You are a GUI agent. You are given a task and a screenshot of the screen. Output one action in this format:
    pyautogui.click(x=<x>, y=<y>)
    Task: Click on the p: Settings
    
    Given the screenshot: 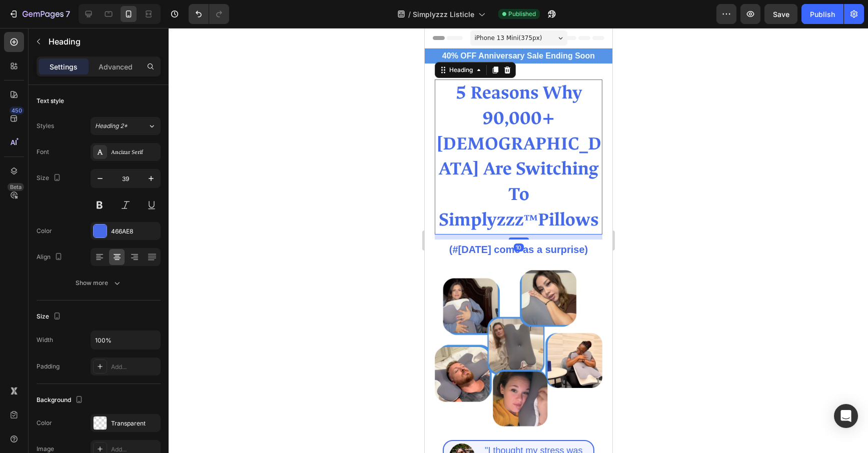 What is the action you would take?
    pyautogui.click(x=63, y=67)
    